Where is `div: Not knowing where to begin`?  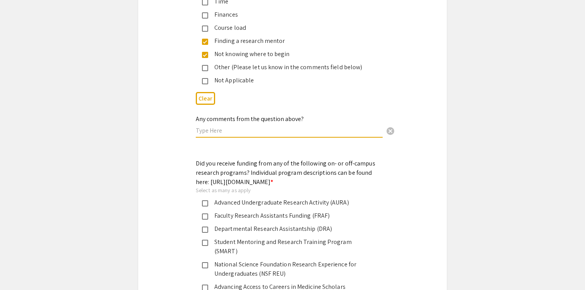 div: Not knowing where to begin is located at coordinates (290, 54).